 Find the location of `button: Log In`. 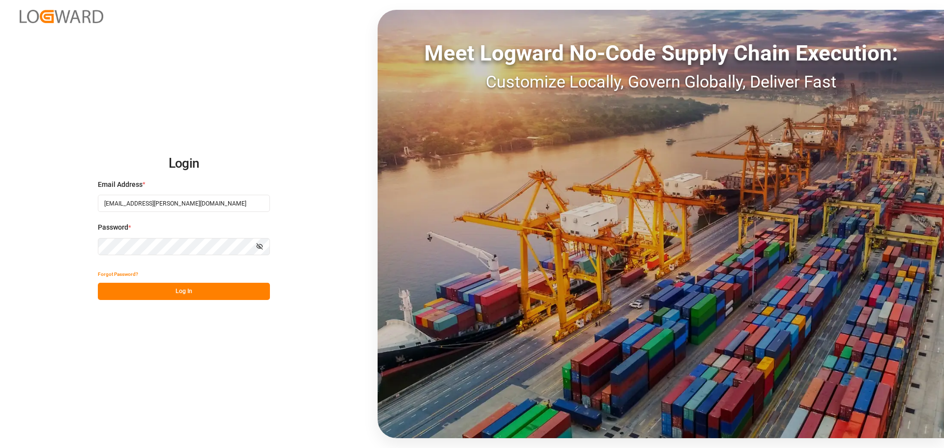

button: Log In is located at coordinates (184, 291).